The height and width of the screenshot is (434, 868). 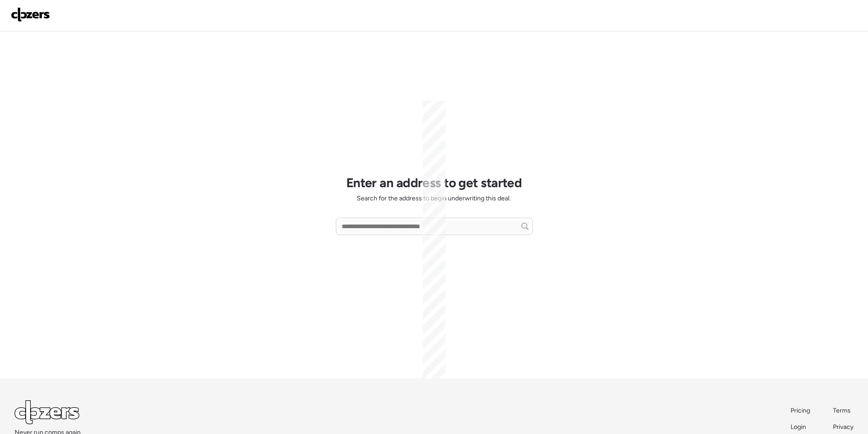 I want to click on img: Logo, so click(x=31, y=15).